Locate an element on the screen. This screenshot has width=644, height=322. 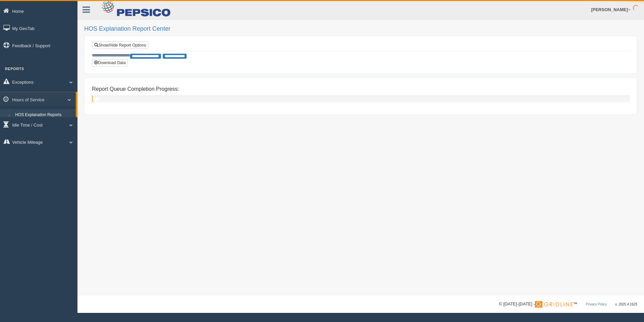
a: HOS Explanation Reports is located at coordinates (44, 115).